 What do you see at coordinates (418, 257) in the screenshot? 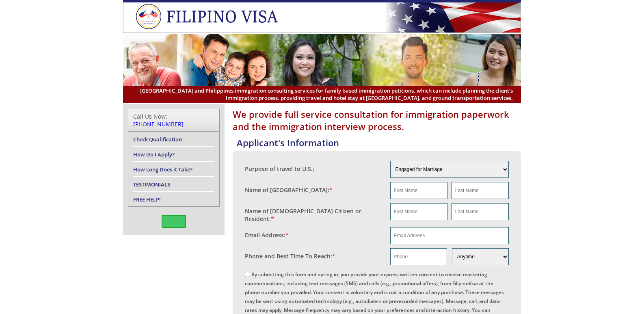
I see `input: Phone` at bounding box center [418, 257].